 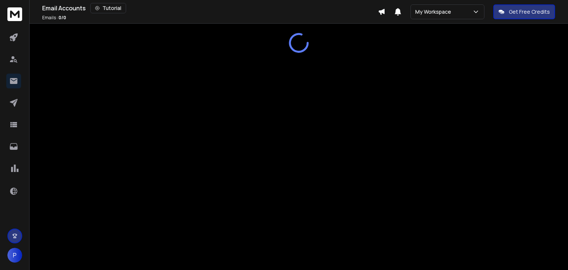 What do you see at coordinates (108, 8) in the screenshot?
I see `button: Tutorial` at bounding box center [108, 8].